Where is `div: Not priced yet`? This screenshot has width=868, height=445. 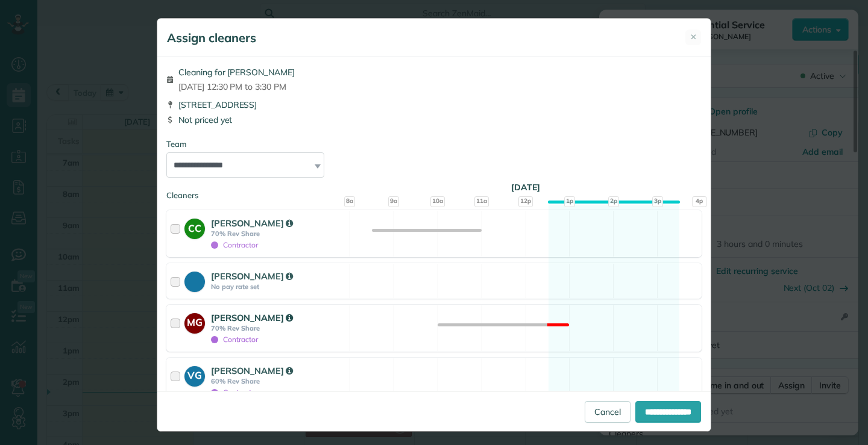 div: Not priced yet is located at coordinates (434, 120).